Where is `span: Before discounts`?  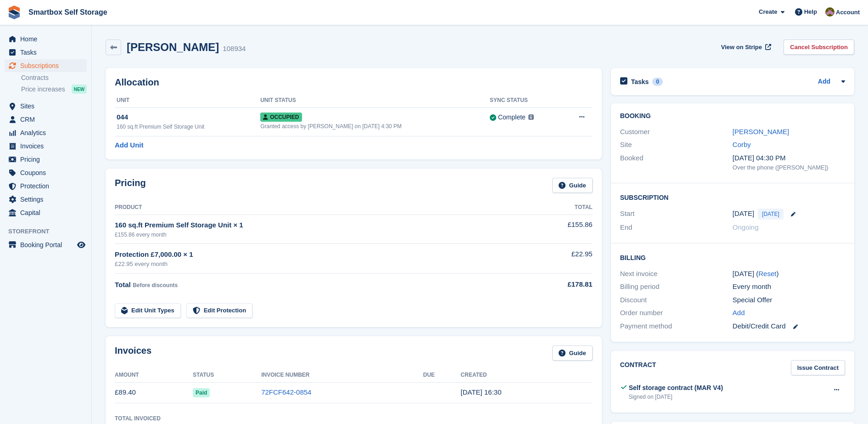
span: Before discounts is located at coordinates (155, 285).